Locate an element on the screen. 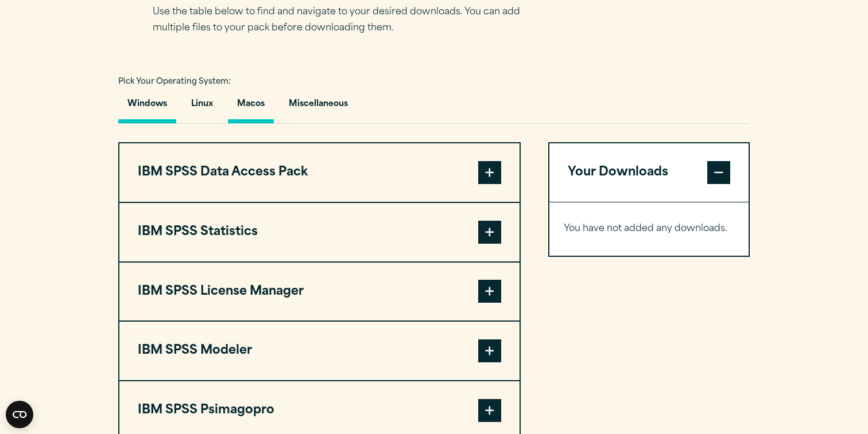  p: You have not added any downloads. is located at coordinates (649, 229).